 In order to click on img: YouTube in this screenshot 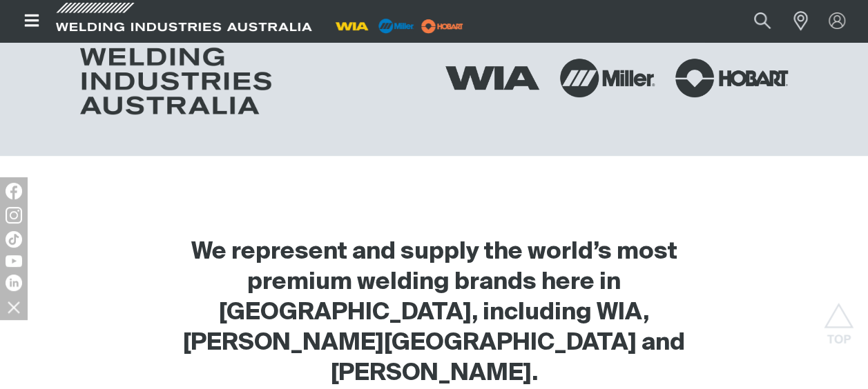, I will do `click(14, 261)`.